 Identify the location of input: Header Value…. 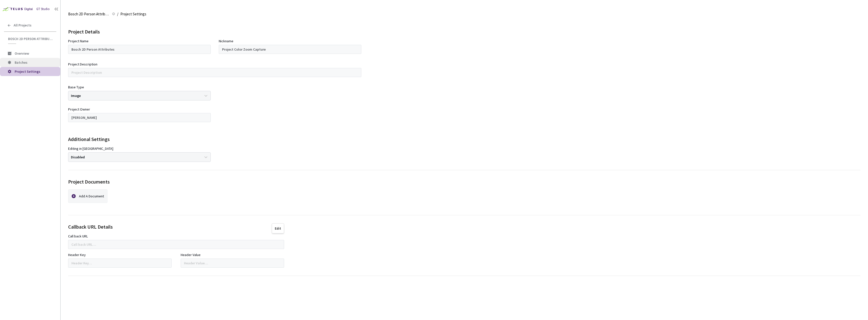
(232, 263).